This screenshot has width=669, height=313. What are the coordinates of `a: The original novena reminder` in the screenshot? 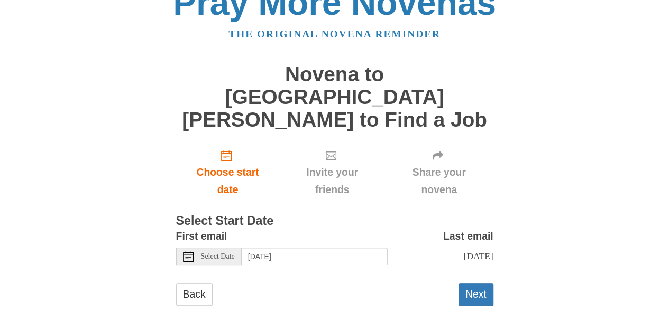 It's located at (334, 34).